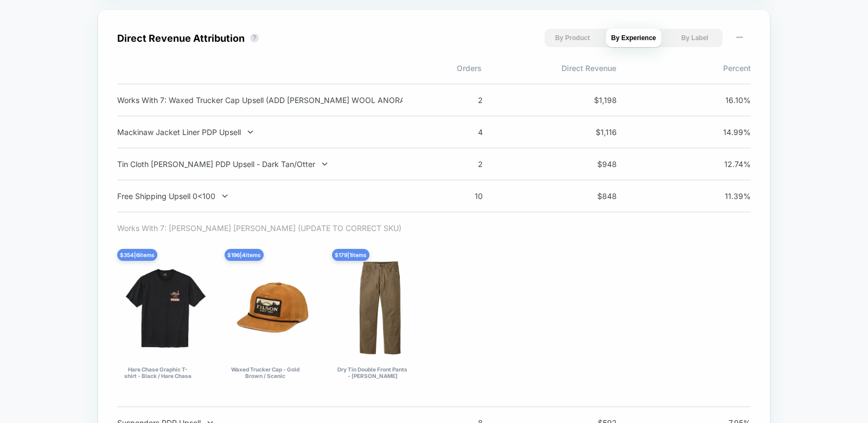 This screenshot has width=868, height=423. What do you see at coordinates (260, 195) in the screenshot?
I see `div: Free Shipping Upsell 0<100` at bounding box center [260, 195].